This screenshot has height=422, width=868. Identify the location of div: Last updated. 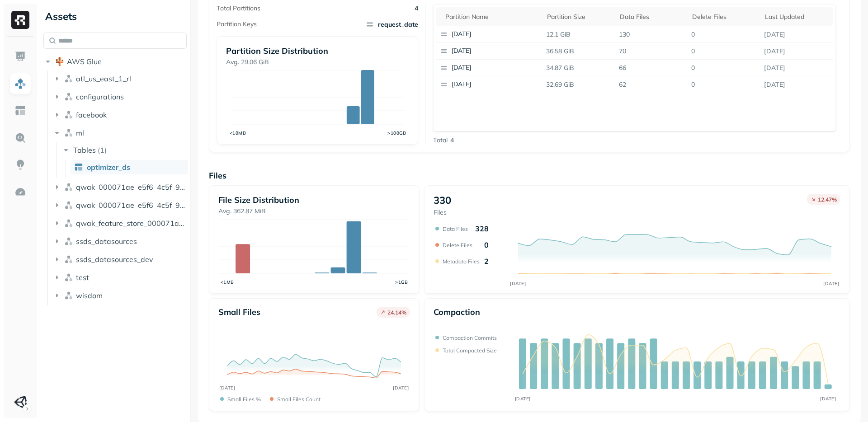
(797, 17).